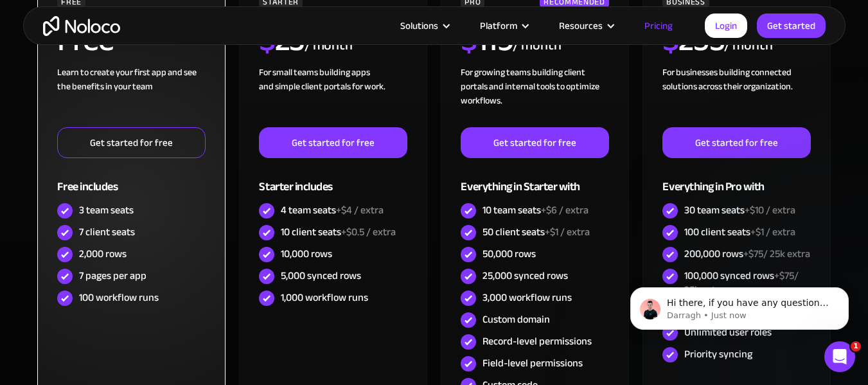  What do you see at coordinates (770, 211) in the screenshot?
I see `span: +$10 / extra` at bounding box center [770, 211].